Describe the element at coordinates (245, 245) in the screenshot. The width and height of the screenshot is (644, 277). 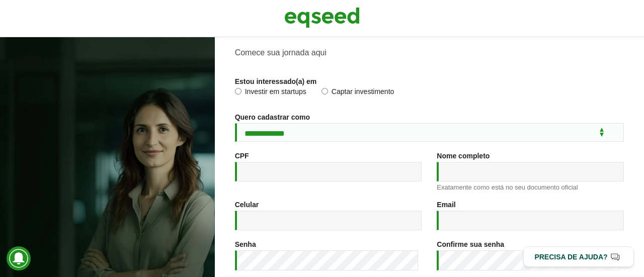
I see `label: Senha` at that location.